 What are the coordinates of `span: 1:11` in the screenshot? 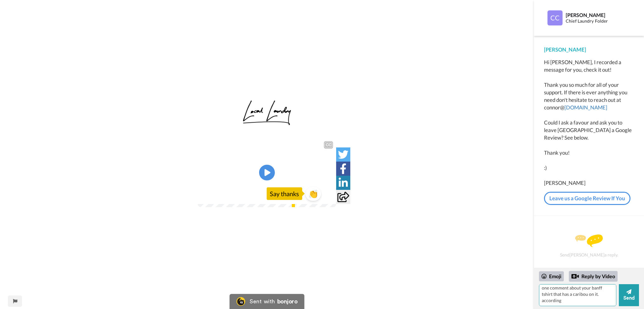 It's located at (223, 195).